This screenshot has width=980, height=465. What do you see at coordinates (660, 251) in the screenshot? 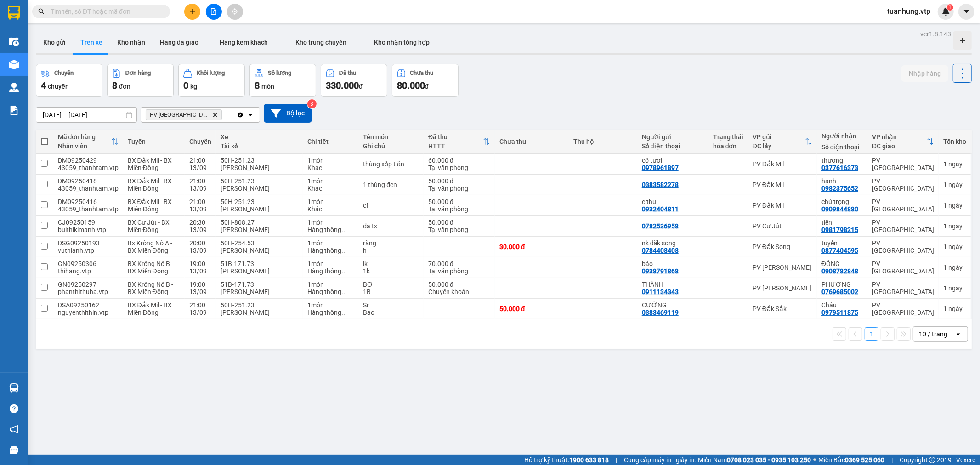
I see `div: 0784408408` at bounding box center [660, 251].